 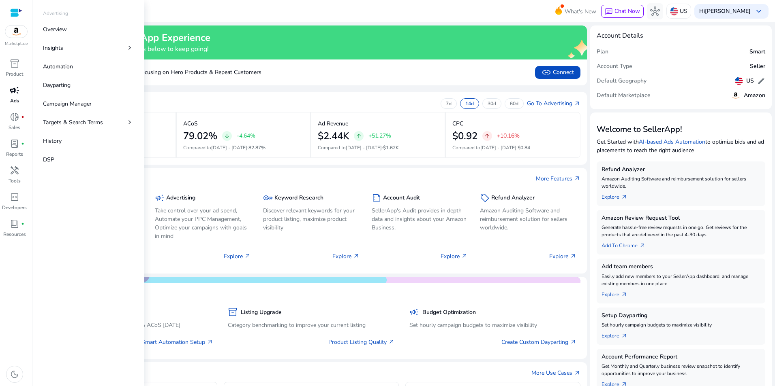 I want to click on h5: Account Type, so click(x=614, y=66).